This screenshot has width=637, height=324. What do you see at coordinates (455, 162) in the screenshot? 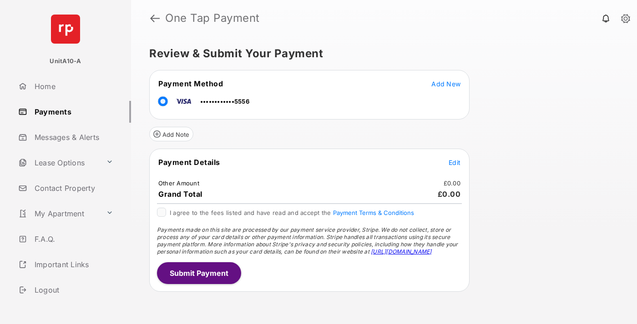
I see `span: Edit` at bounding box center [455, 162].